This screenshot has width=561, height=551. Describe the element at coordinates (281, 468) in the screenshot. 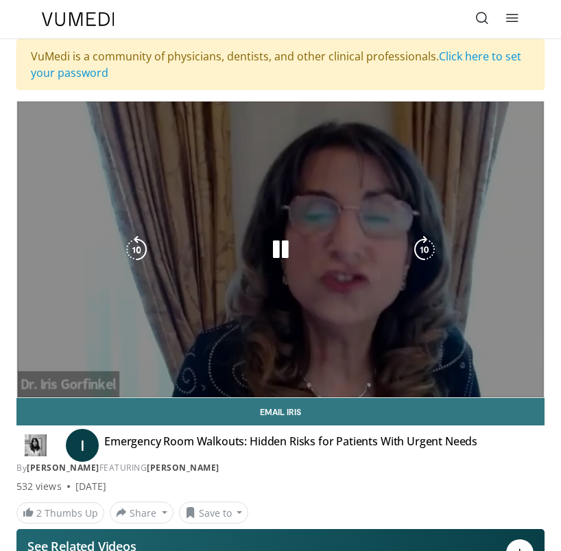

I see `div: By FEATURING` at that location.